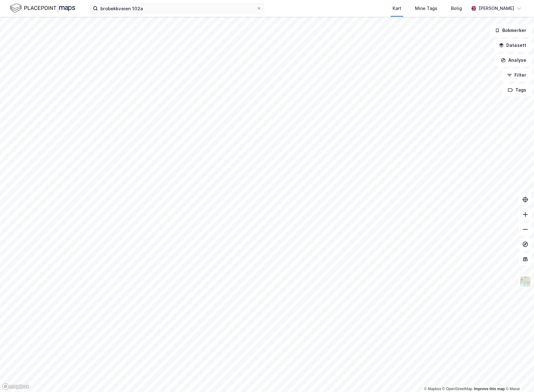 This screenshot has height=392, width=534. What do you see at coordinates (15, 386) in the screenshot?
I see `a: Mapbox homepage` at bounding box center [15, 386].